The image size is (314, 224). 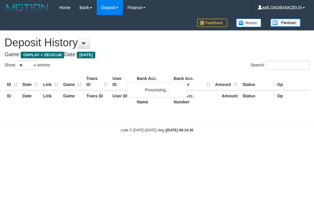 I want to click on select: Showentries, so click(x=26, y=65).